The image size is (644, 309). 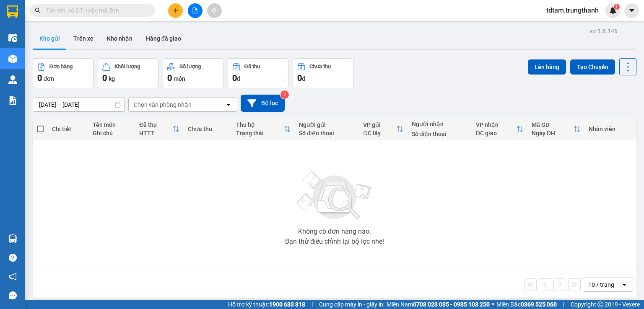 I want to click on div: Số lượng, so click(x=190, y=66).